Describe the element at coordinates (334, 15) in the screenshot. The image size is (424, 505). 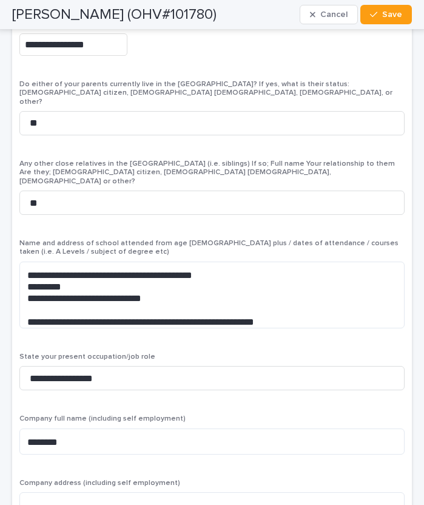
I see `span: Cancel` at that location.